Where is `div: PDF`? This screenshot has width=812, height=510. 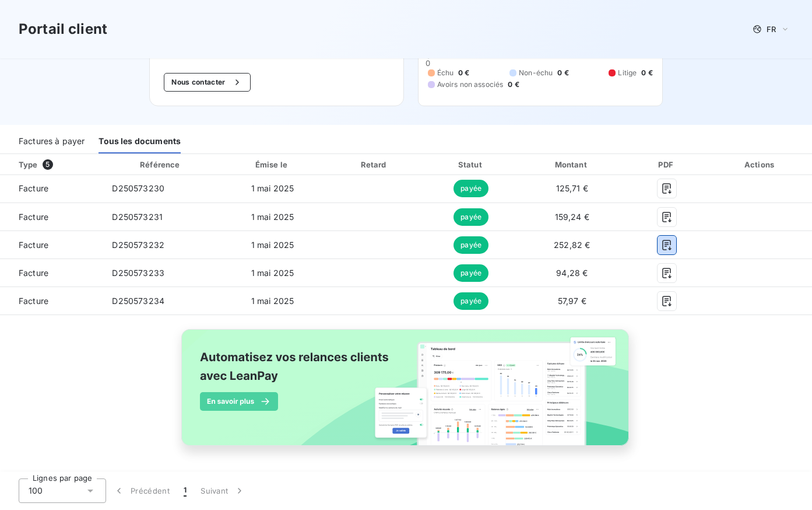
div: PDF is located at coordinates (666, 164).